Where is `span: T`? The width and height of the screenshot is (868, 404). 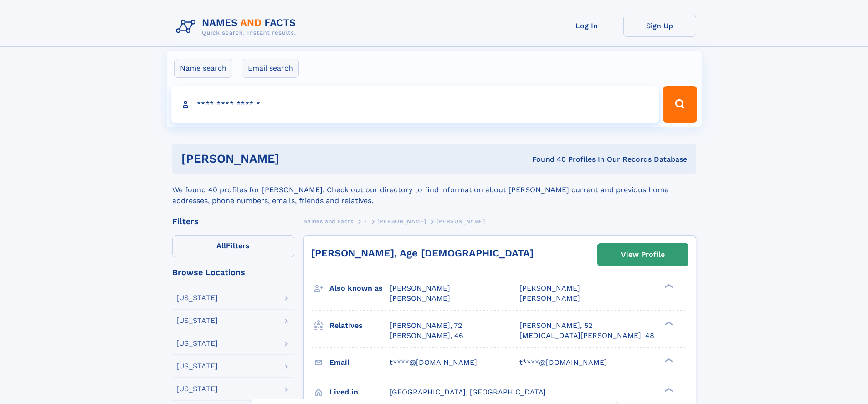 span: T is located at coordinates (365, 221).